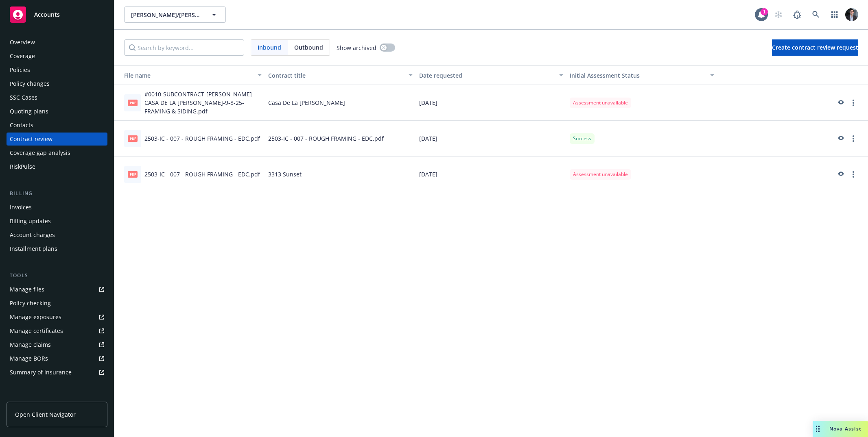 Image resolution: width=868 pixels, height=437 pixels. I want to click on span: Open Client Navigator, so click(45, 414).